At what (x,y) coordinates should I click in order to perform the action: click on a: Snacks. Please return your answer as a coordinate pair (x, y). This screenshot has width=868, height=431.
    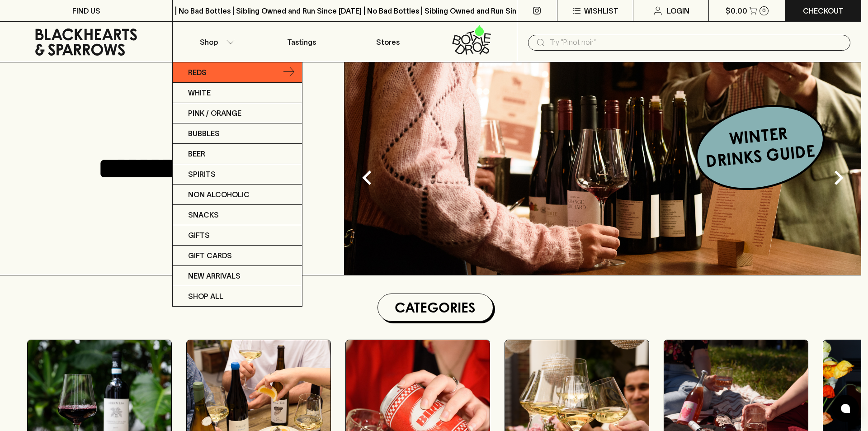
    Looking at the image, I should click on (238, 215).